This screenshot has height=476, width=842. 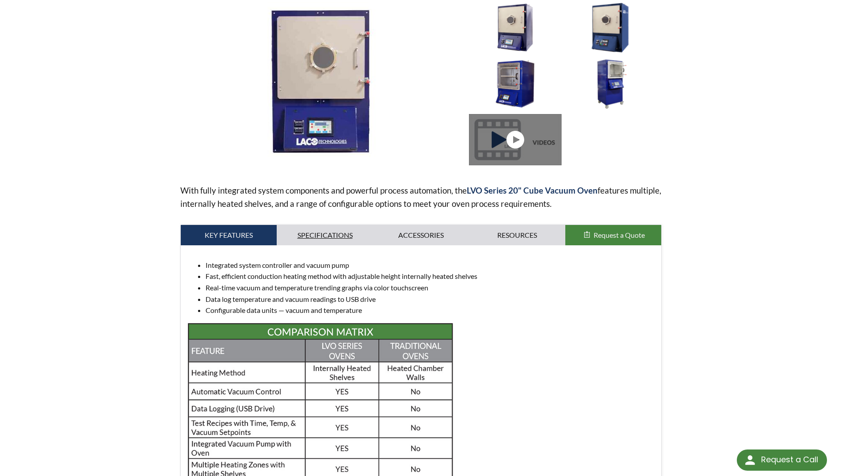 I want to click on p: With fully integrated system components and powerful process automation, the features multiple, i..., so click(x=421, y=197).